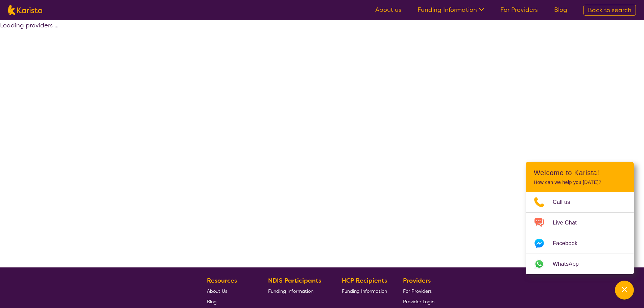 Image resolution: width=644 pixels, height=308 pixels. What do you see at coordinates (580, 233) in the screenshot?
I see `ul: Choose channel` at bounding box center [580, 233].